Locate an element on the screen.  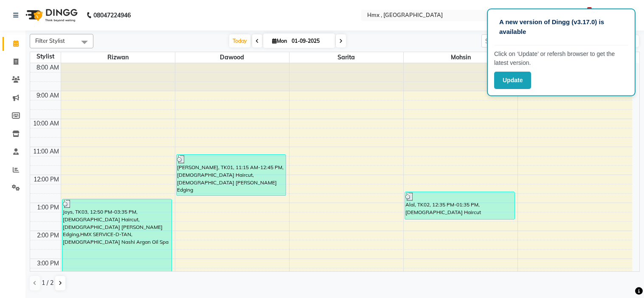
div: 9:00 AM is located at coordinates (47, 96).